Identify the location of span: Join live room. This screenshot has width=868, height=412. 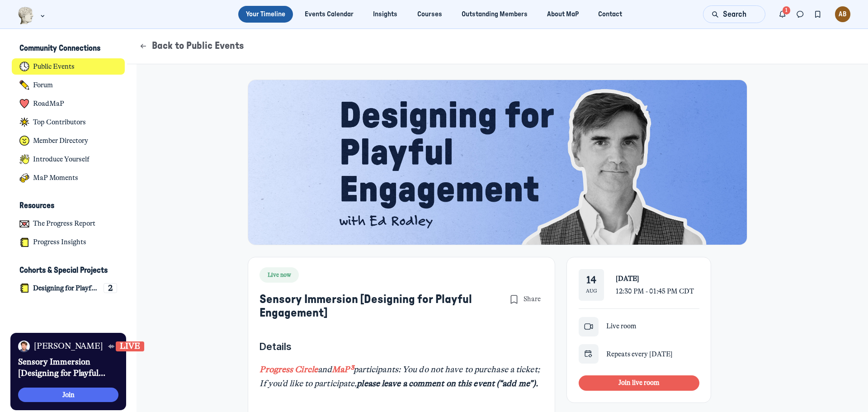
(639, 382).